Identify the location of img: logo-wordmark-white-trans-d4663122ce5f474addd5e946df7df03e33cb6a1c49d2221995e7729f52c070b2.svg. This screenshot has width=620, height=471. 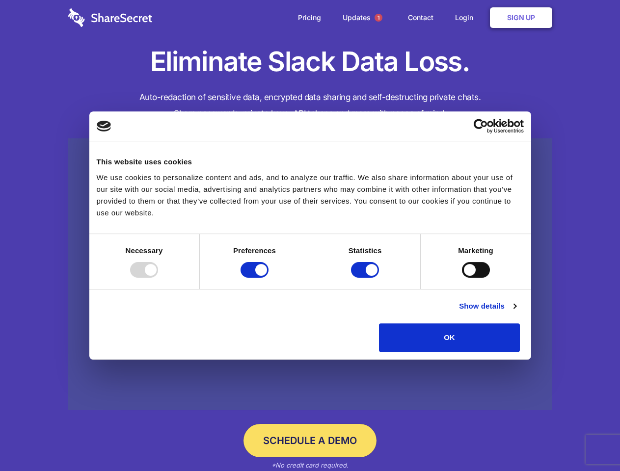
(110, 18).